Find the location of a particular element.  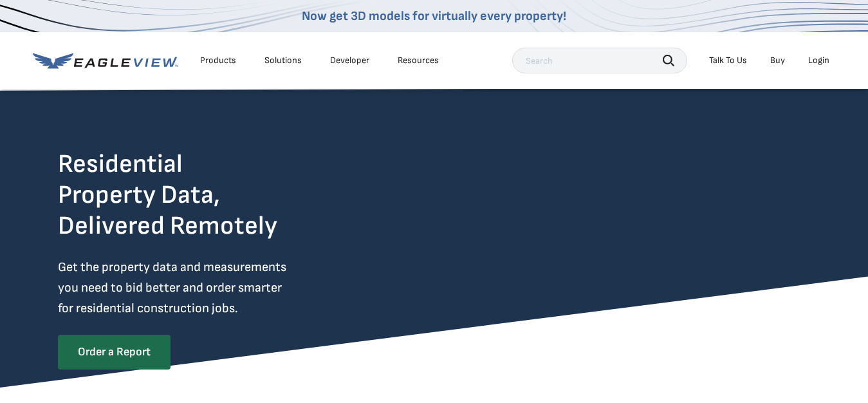

div: Resources is located at coordinates (418, 60).